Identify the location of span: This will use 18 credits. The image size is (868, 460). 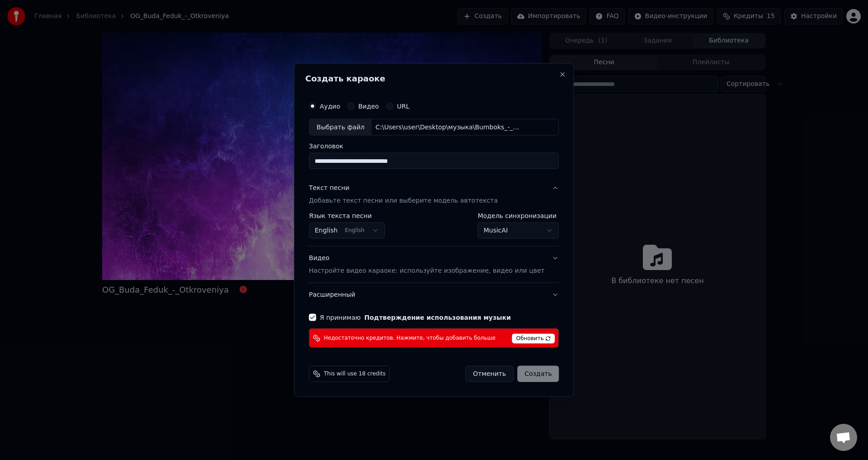
(355, 374).